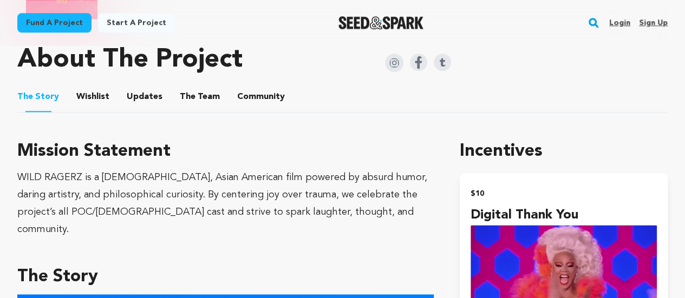 The width and height of the screenshot is (685, 298). What do you see at coordinates (261, 97) in the screenshot?
I see `span: Community` at bounding box center [261, 97].